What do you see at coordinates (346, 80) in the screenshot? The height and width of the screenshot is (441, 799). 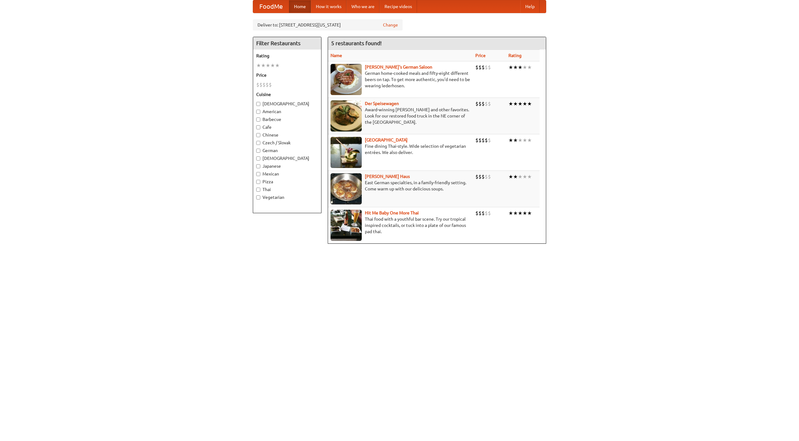 I see `img: esthers.jpg` at bounding box center [346, 80].